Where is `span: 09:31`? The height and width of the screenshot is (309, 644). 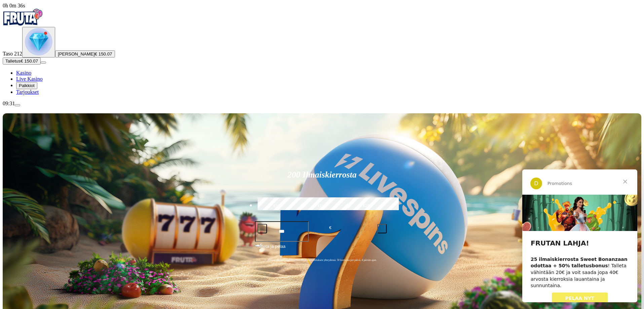
span: 09:31 is located at coordinates (9, 104).